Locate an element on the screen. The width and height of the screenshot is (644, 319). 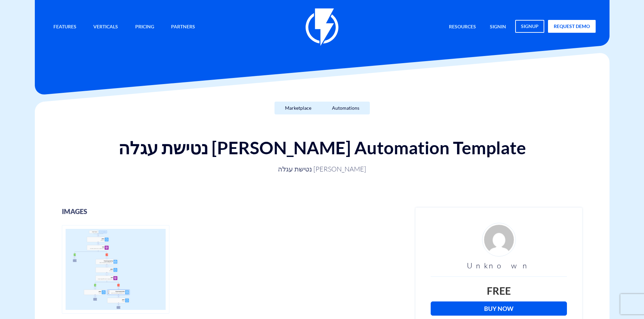
a: Buy Now is located at coordinates (498, 309).